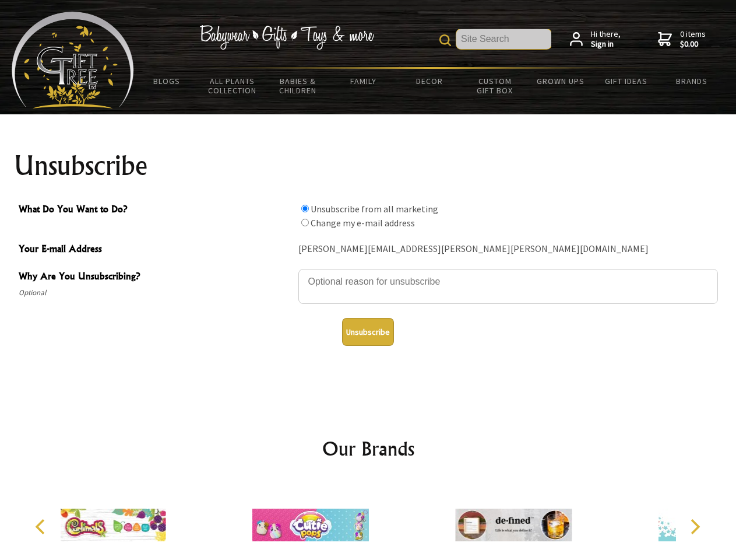 Image resolution: width=736 pixels, height=560 pixels. What do you see at coordinates (692, 81) in the screenshot?
I see `a: Brands` at bounding box center [692, 81].